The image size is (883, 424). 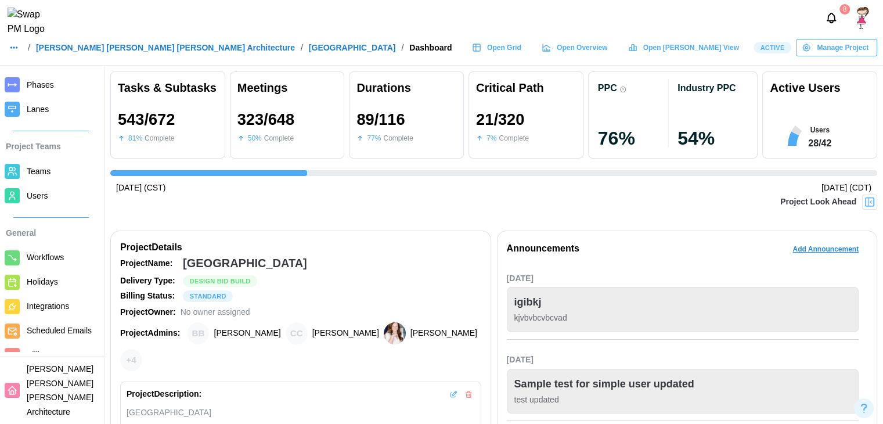 I want to click on div: 8, so click(x=844, y=9).